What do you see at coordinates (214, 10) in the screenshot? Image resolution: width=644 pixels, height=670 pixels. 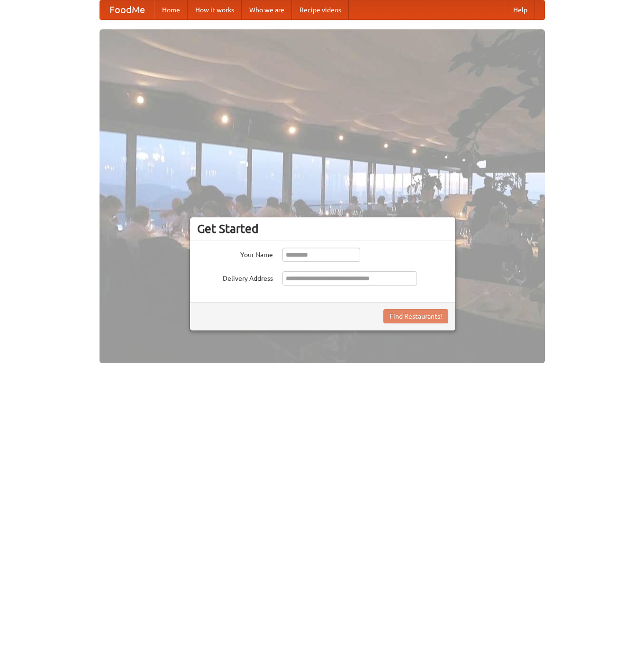 I see `a: How it works` at bounding box center [214, 10].